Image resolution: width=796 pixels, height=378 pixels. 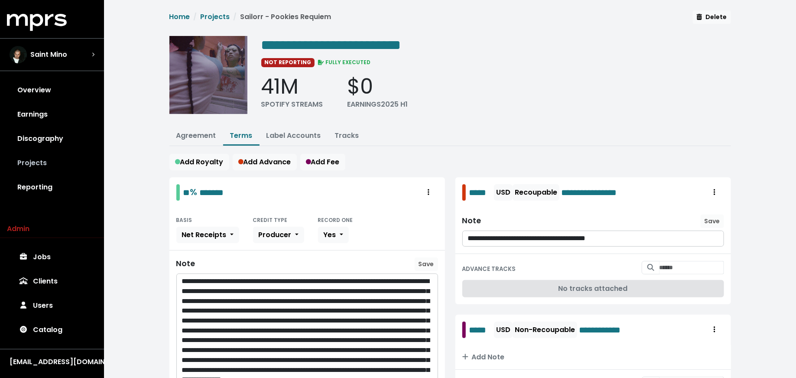 I want to click on button: Non-Recoupable, so click(x=545, y=330).